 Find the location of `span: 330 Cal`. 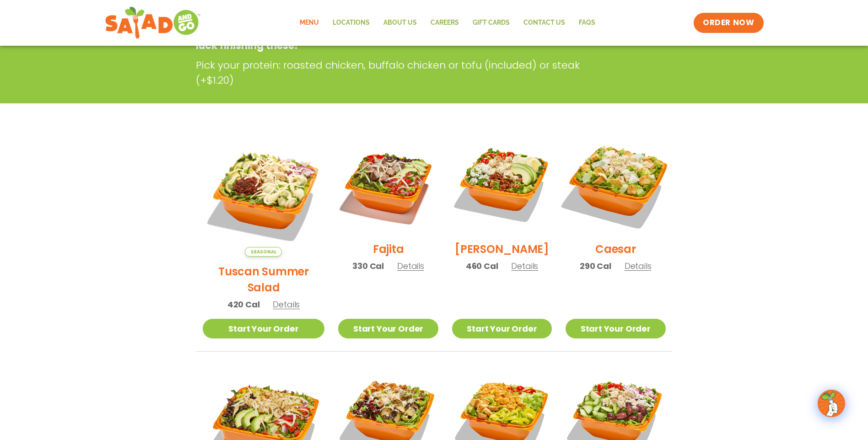

span: 330 Cal is located at coordinates (368, 266).